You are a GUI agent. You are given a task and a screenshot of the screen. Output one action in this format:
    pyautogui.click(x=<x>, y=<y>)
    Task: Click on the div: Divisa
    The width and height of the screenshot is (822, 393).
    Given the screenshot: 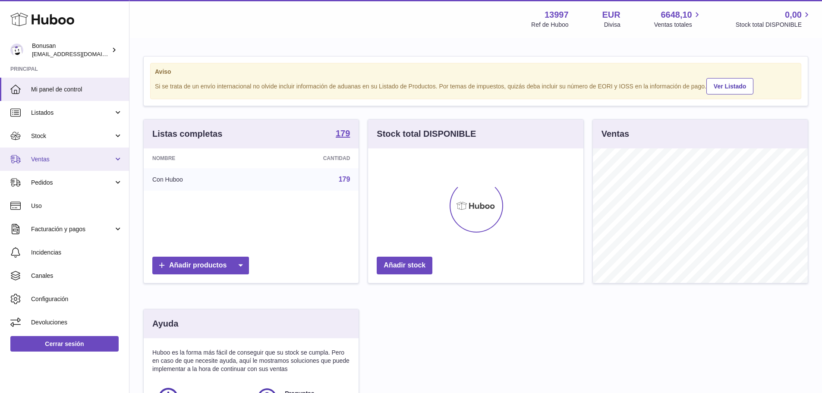 What is the action you would take?
    pyautogui.click(x=612, y=25)
    